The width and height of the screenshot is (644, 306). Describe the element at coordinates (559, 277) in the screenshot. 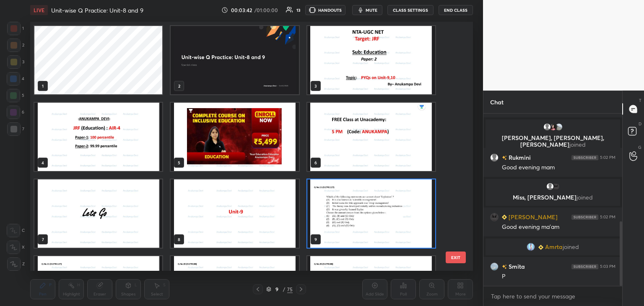

I see `div: P` at that location.